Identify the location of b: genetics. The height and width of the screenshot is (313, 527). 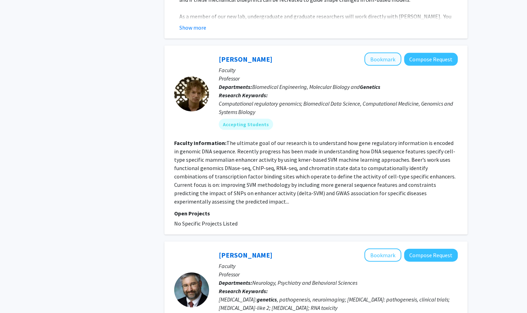
(267, 299).